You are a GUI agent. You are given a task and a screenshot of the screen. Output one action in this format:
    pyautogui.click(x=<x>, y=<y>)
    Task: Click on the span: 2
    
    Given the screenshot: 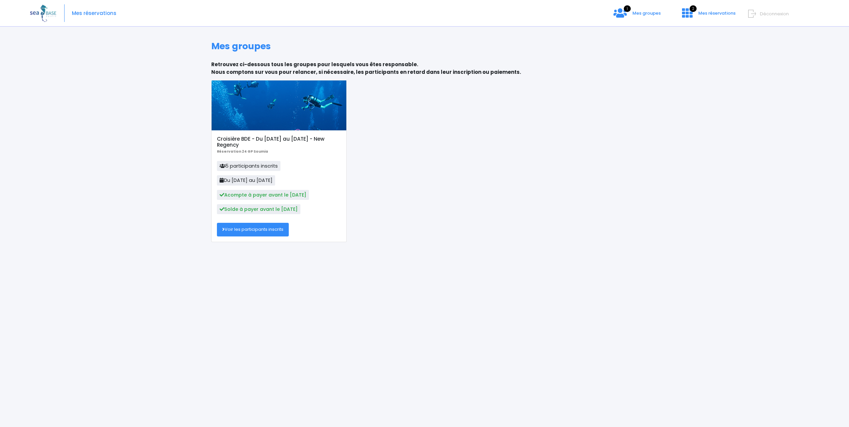 What is the action you would take?
    pyautogui.click(x=693, y=9)
    